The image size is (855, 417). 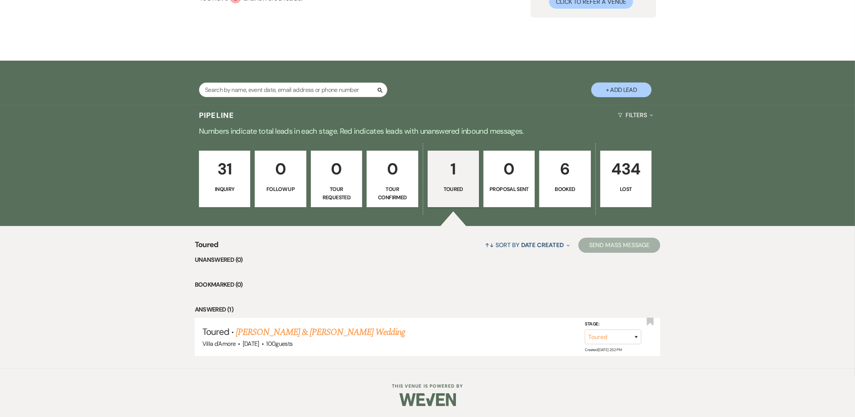 I want to click on p: Follow Up, so click(x=280, y=189).